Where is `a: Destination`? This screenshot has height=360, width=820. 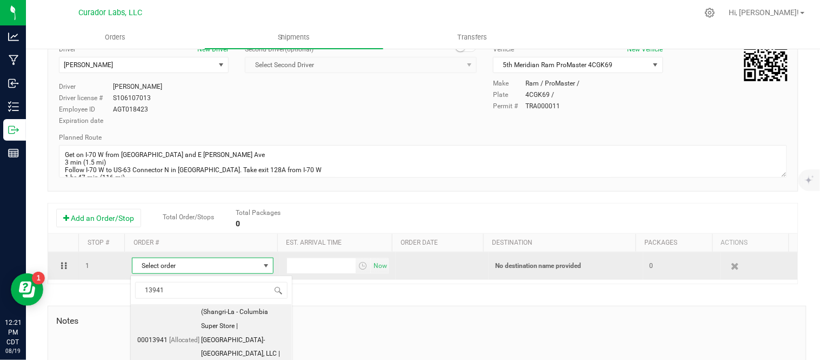 a: Destination is located at coordinates (512, 242).